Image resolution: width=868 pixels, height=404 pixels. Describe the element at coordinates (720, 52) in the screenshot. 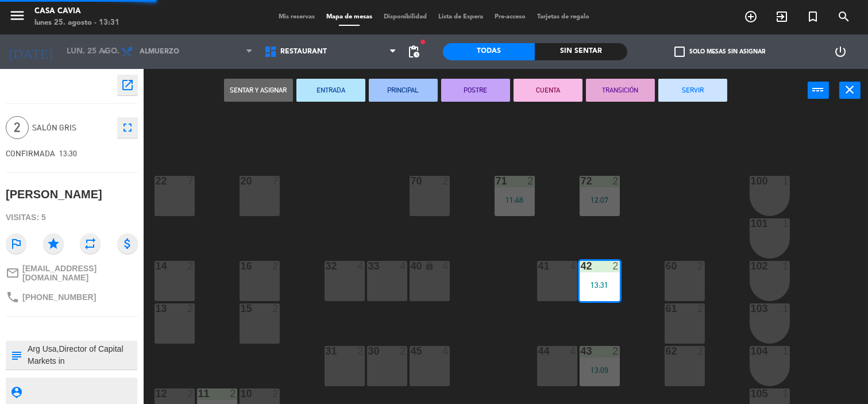

I see `label: Solo mesas sin asignar` at that location.